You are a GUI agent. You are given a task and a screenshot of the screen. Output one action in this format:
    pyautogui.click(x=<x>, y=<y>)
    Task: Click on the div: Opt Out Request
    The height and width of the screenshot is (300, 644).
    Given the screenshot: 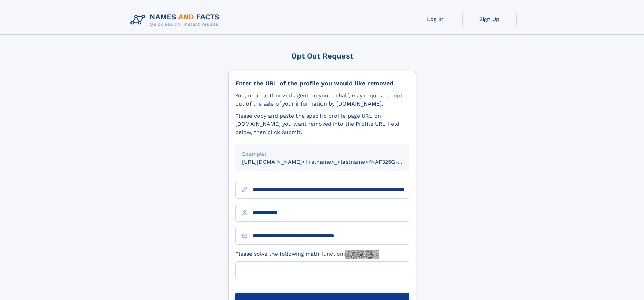 What is the action you would take?
    pyautogui.click(x=322, y=56)
    